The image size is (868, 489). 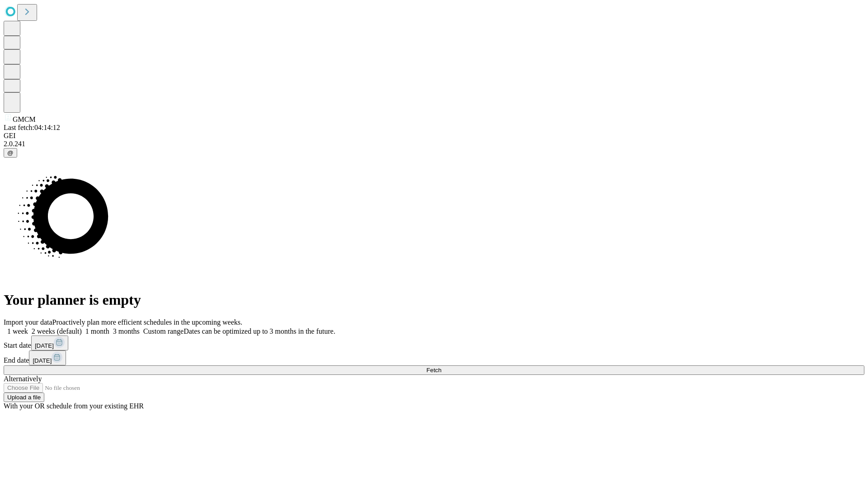 What do you see at coordinates (97, 330) in the screenshot?
I see `span: 1 month` at bounding box center [97, 330].